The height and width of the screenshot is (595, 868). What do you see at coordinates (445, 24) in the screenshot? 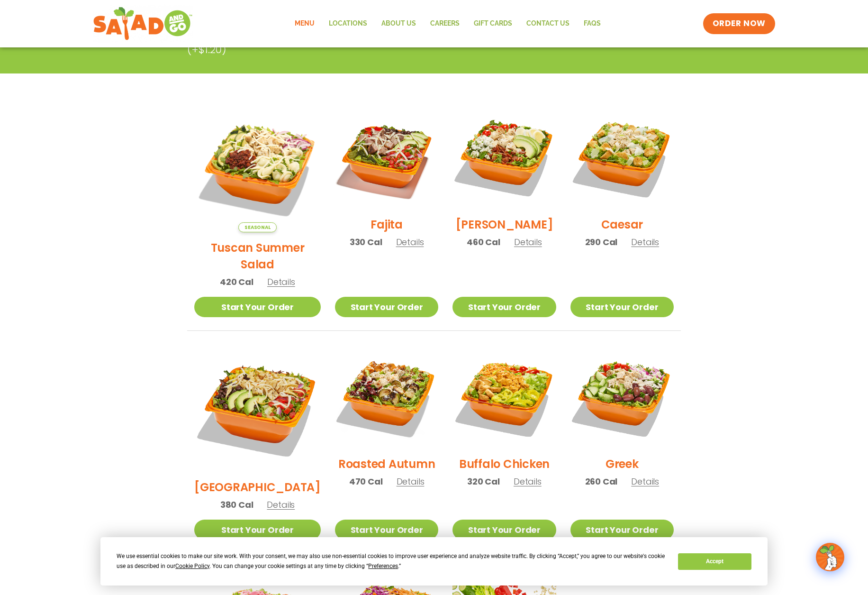
I see `a: Careers` at bounding box center [445, 24].